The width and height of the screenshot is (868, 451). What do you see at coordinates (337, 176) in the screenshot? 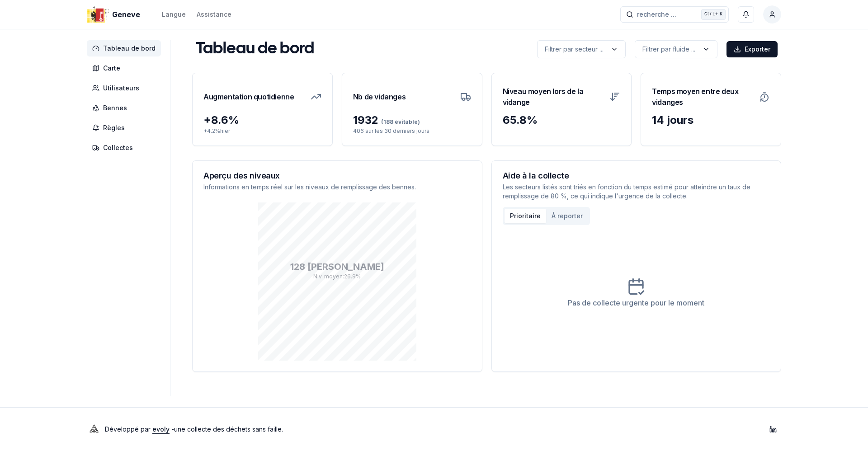
I see `h3: Aperçu des niveaux` at bounding box center [337, 176].